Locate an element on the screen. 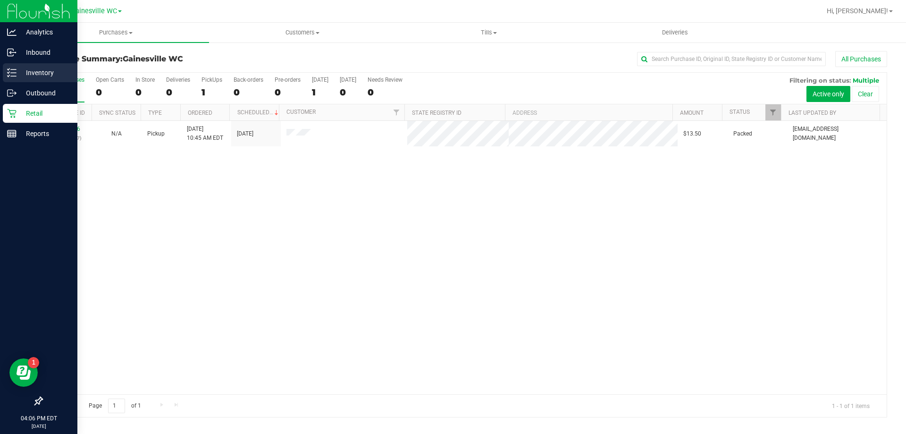 The image size is (906, 434). div: Open Carts is located at coordinates (110, 80).